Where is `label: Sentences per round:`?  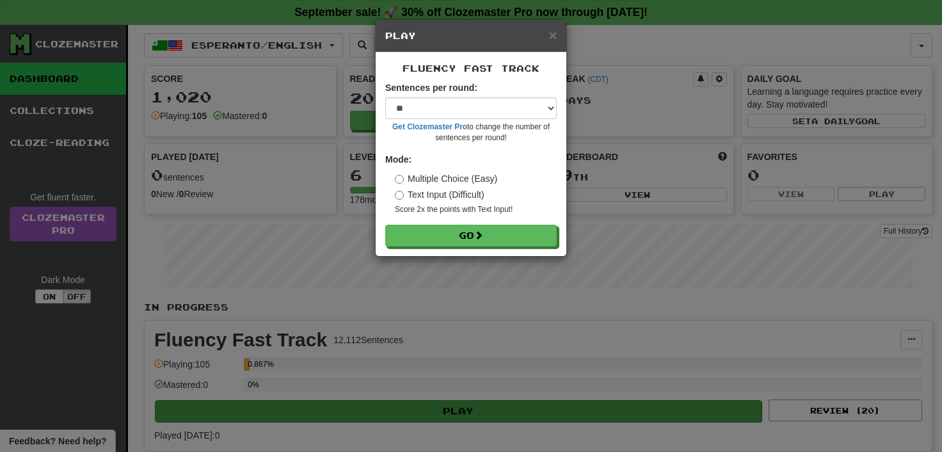 label: Sentences per round: is located at coordinates (431, 88).